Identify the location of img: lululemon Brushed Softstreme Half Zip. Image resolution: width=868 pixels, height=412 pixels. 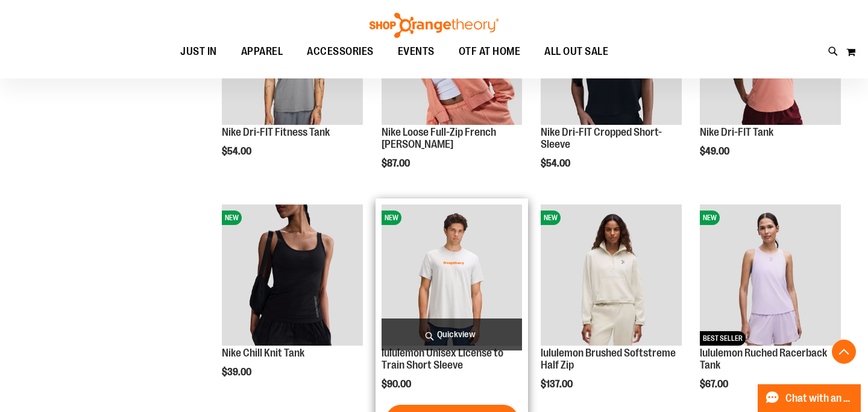
(611, 275).